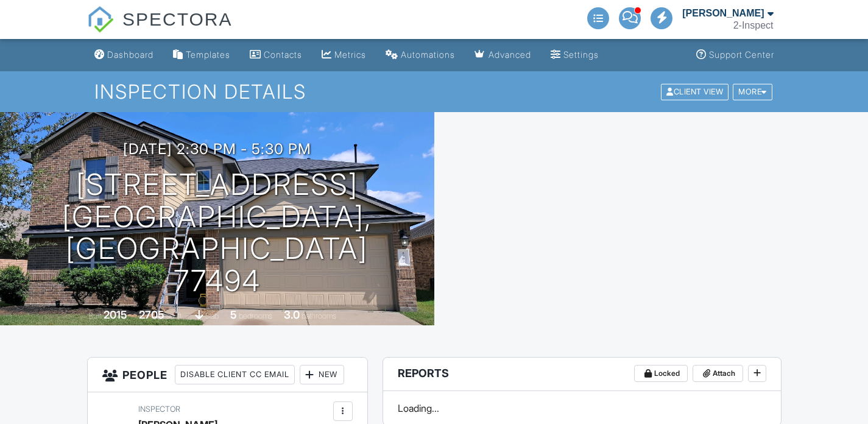 This screenshot has height=424, width=868. Describe the element at coordinates (428, 54) in the screenshot. I see `div: Automations` at that location.